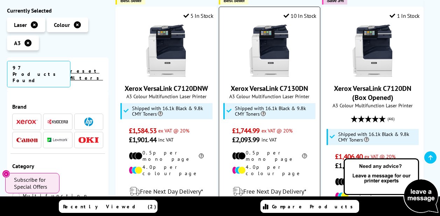 This screenshot has width=440, height=216. Describe the element at coordinates (39, 74) in the screenshot. I see `span: 97 Products Found` at that location.